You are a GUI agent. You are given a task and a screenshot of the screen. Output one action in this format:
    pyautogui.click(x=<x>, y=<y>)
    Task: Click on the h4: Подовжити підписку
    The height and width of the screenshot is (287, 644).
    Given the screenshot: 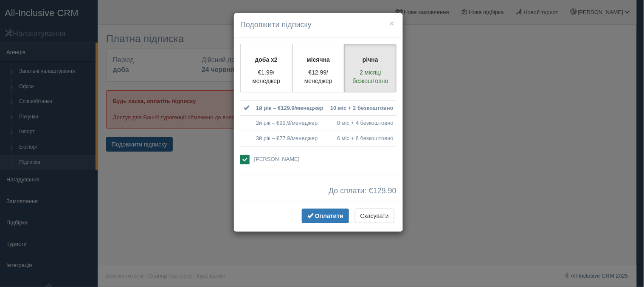 What is the action you would take?
    pyautogui.click(x=318, y=25)
    